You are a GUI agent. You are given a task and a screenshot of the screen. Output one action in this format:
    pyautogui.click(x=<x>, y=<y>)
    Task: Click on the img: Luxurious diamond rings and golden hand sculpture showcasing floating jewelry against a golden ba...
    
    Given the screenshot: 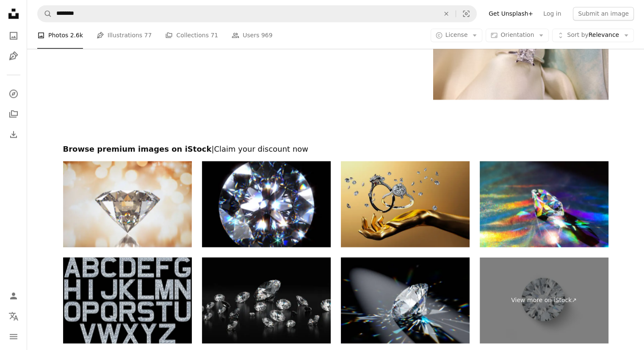 What is the action you would take?
    pyautogui.click(x=405, y=204)
    